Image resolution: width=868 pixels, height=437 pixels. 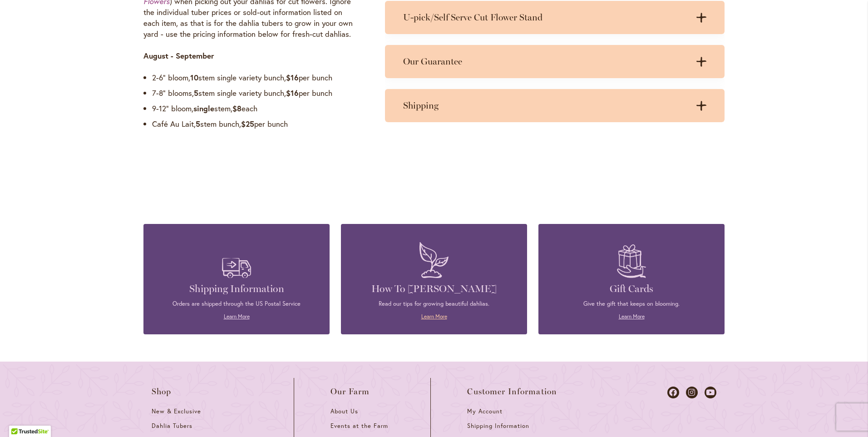 I want to click on strong: single, so click(x=204, y=108).